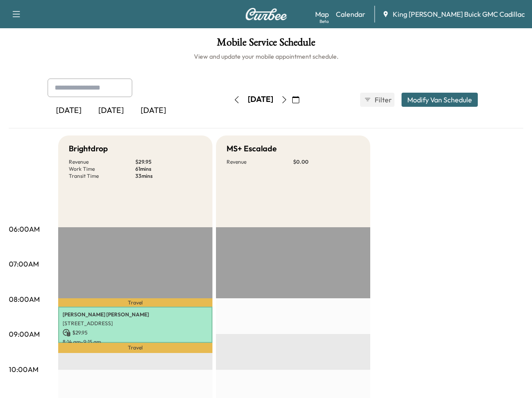  What do you see at coordinates (377, 100) in the screenshot?
I see `button: Filter` at bounding box center [377, 100].